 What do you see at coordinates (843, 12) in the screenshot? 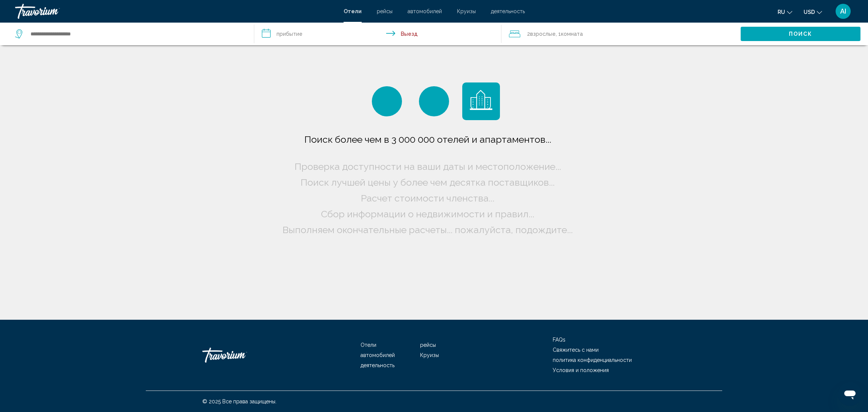
I see `span: AI` at bounding box center [843, 12].